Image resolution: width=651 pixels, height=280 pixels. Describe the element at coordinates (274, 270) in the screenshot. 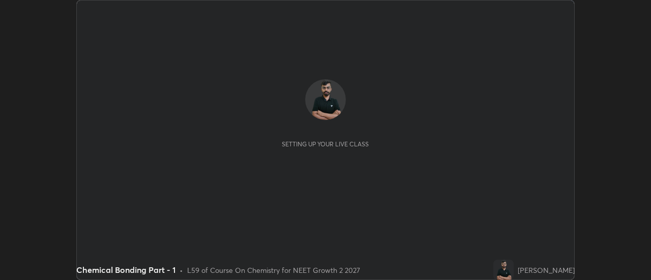

I see `div: L59 of Course On Chemistry for NEET Growth 2 2027` at that location.